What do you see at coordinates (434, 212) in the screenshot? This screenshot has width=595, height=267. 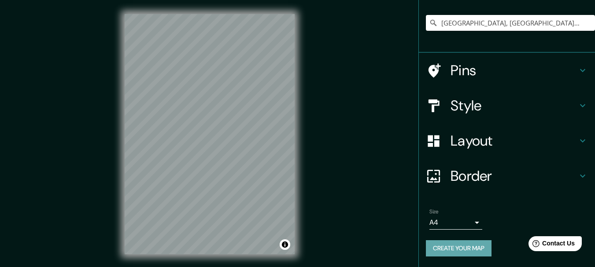 I see `label: Size` at bounding box center [434, 212].